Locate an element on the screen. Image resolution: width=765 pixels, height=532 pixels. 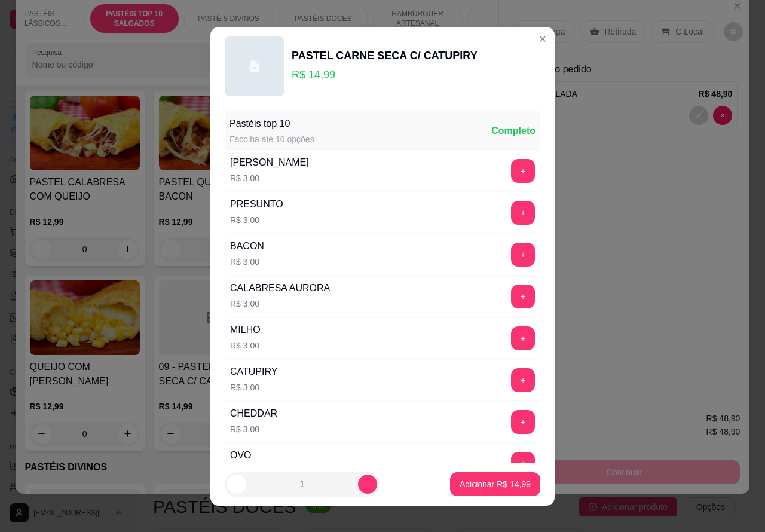
div: BACON is located at coordinates (247, 246).